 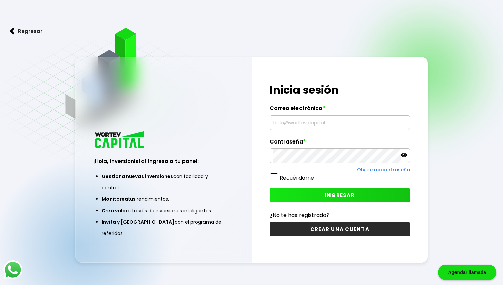 I want to click on img: logos_whatsapp-icon.242b2217.svg, so click(x=13, y=270).